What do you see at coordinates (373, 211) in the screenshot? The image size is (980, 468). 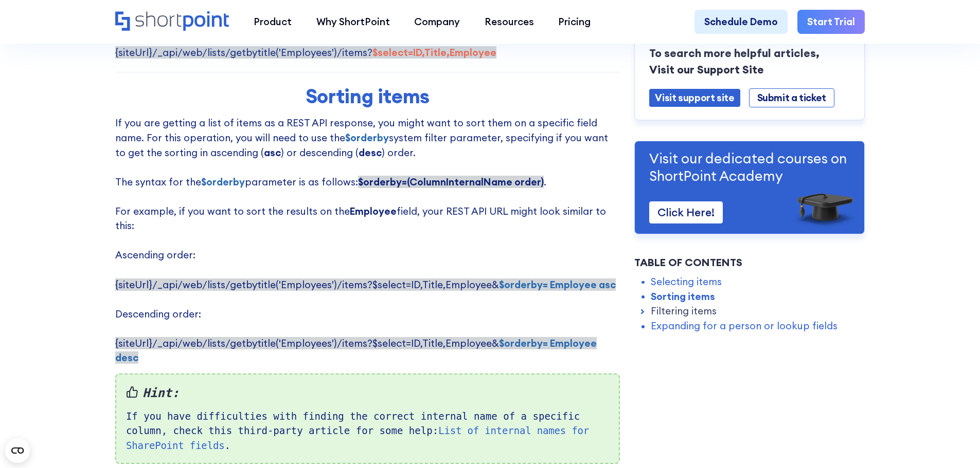 I see `strong: Employee` at bounding box center [373, 211].